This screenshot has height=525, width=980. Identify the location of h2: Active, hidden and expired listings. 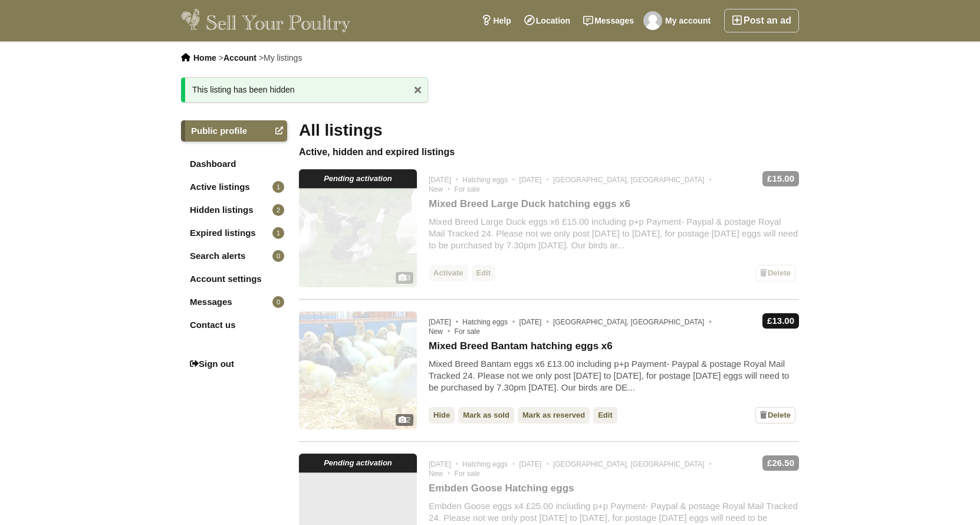
(549, 152).